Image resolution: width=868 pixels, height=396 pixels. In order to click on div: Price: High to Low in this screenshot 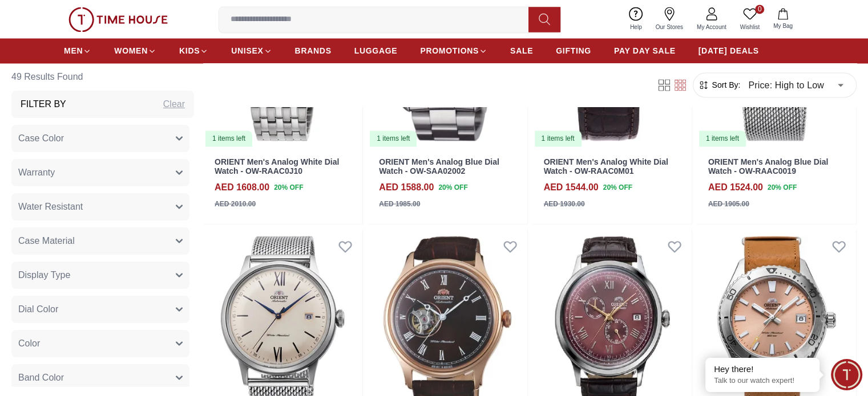, I will do `click(795, 86)`.